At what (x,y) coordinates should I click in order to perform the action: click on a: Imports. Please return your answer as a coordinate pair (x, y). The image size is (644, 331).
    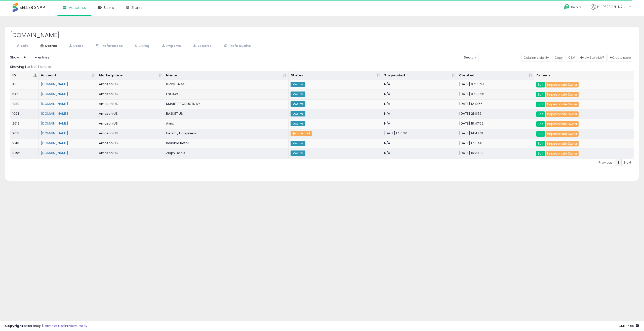
    Looking at the image, I should click on (171, 46).